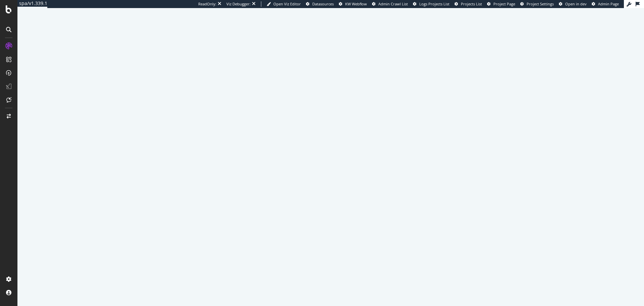 The image size is (644, 306). What do you see at coordinates (356, 4) in the screenshot?
I see `span: KW Webflow` at bounding box center [356, 4].